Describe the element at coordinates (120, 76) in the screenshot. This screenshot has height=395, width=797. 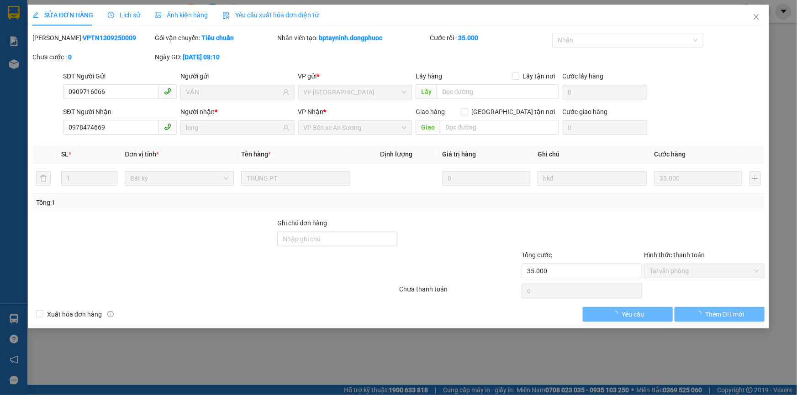
I see `div: SĐT Người Gửi` at that location.